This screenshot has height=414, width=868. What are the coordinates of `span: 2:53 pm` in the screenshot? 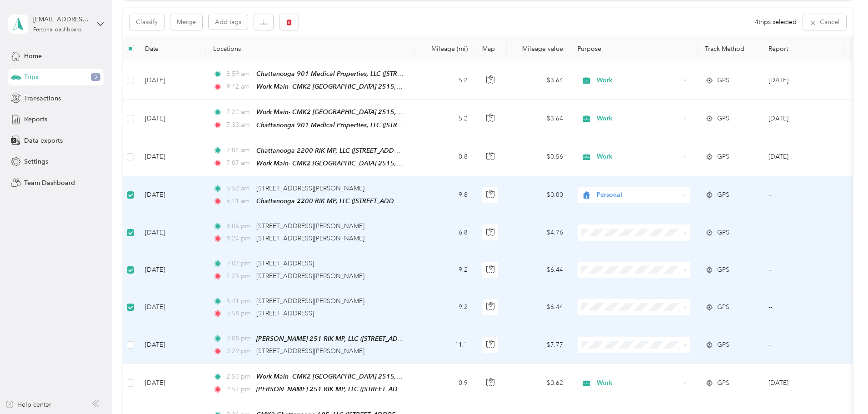 It's located at (239, 377).